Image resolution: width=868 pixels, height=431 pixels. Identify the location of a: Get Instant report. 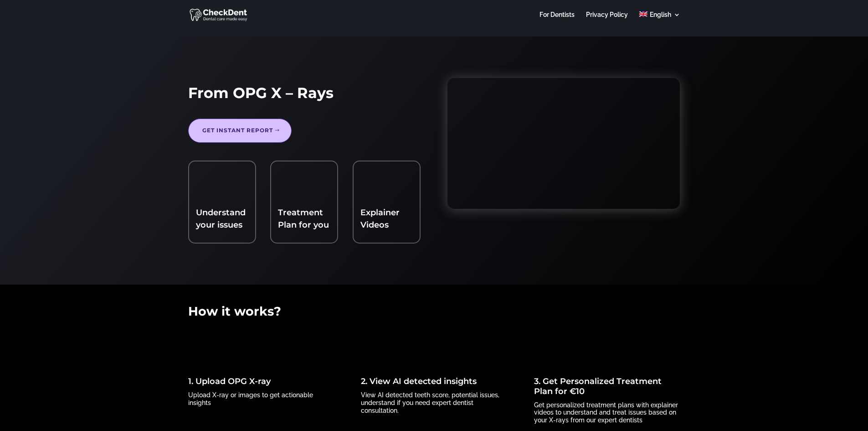
(240, 131).